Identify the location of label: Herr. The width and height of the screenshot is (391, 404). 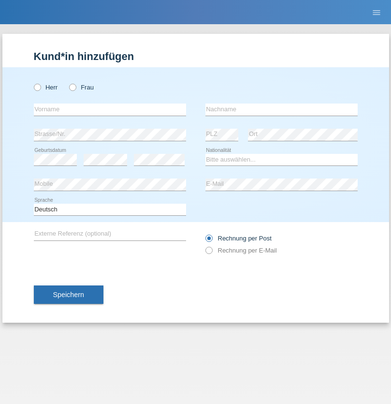
(46, 87).